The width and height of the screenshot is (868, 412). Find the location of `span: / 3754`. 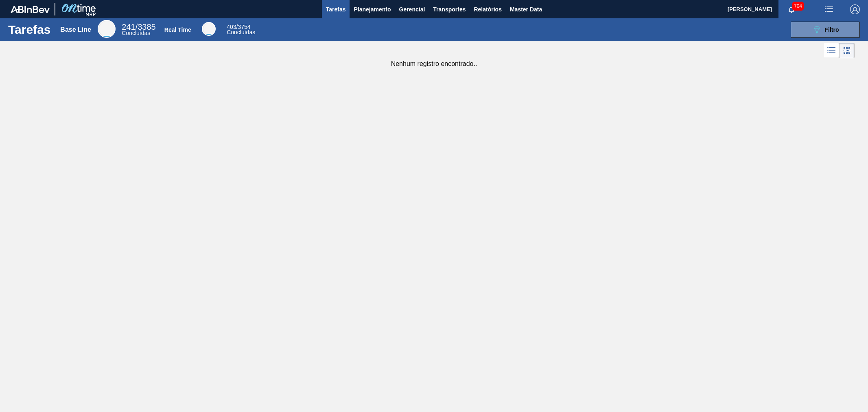

span: / 3754 is located at coordinates (238, 27).